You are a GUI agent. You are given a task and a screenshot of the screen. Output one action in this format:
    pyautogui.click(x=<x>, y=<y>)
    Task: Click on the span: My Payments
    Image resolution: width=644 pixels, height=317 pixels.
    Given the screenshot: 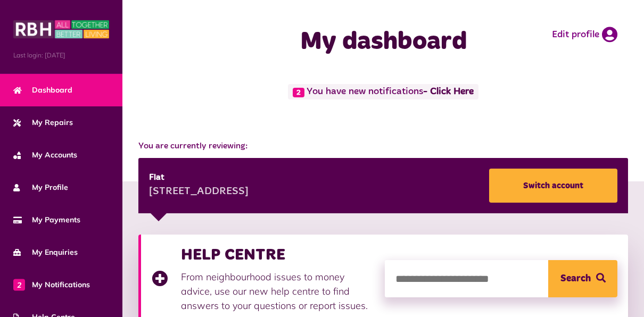 What is the action you would take?
    pyautogui.click(x=47, y=220)
    